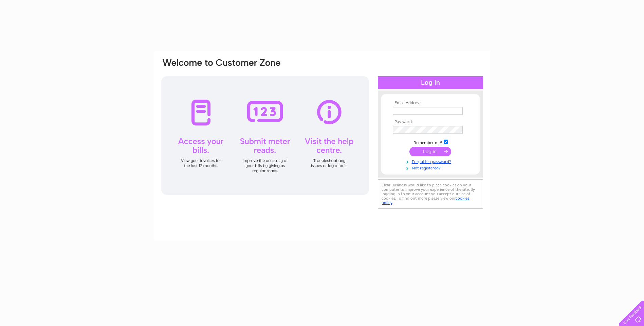  Describe the element at coordinates (430, 122) in the screenshot. I see `th: Password:` at that location.